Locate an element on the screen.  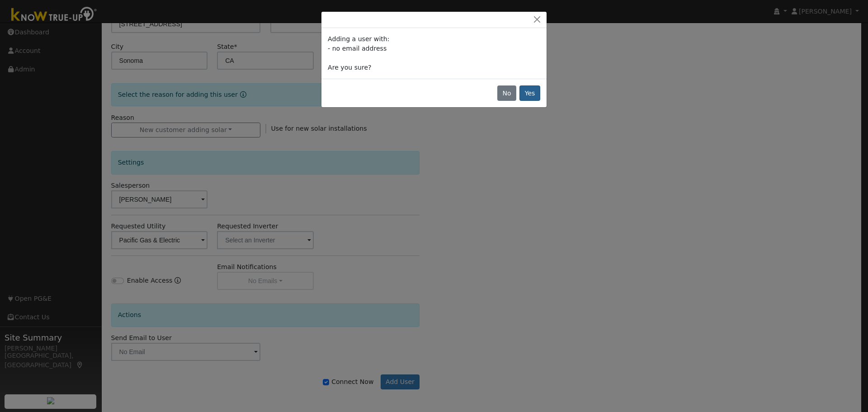
span: Adding a user with: is located at coordinates (358, 39).